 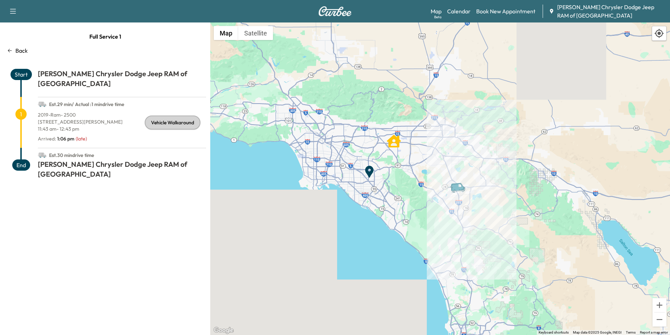 What do you see at coordinates (224, 330) in the screenshot?
I see `img: Google` at bounding box center [224, 330].